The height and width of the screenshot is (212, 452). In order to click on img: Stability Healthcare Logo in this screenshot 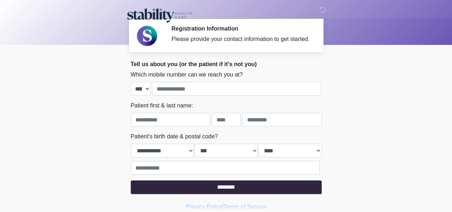, I will do `click(159, 14)`.